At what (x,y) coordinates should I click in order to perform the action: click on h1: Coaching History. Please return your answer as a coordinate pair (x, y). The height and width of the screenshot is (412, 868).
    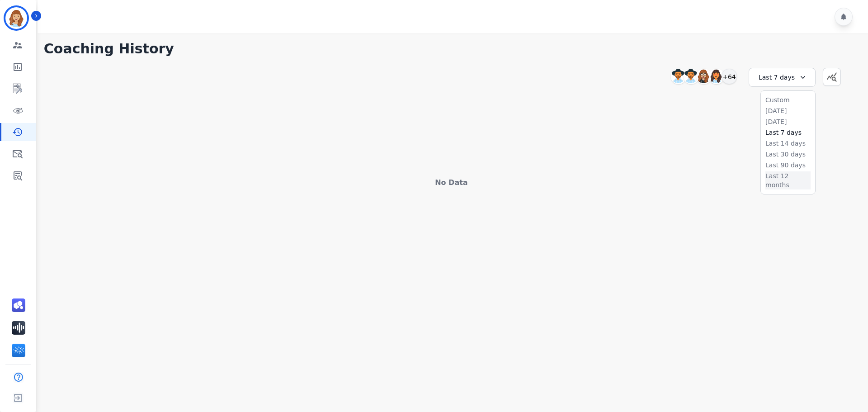
    Looking at the image, I should click on (451, 49).